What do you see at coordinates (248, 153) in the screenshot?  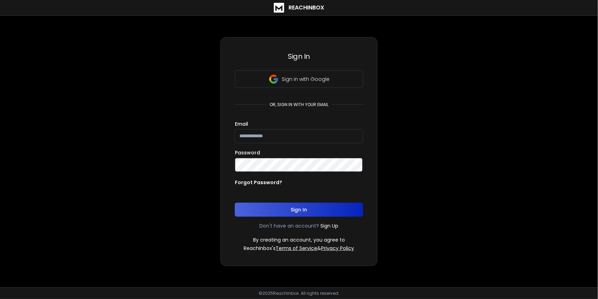 I see `label: Password` at bounding box center [248, 153].